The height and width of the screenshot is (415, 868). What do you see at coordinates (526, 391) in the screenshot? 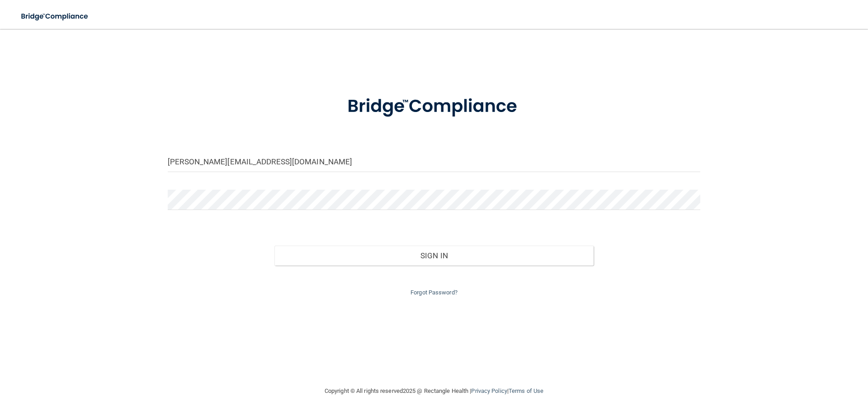
I see `a: Terms of Use` at bounding box center [526, 391].